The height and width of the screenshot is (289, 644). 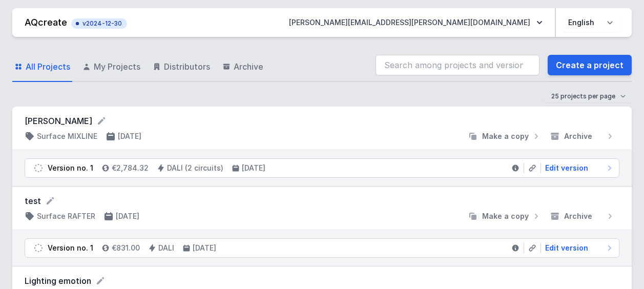 I want to click on h4: DALI (2 circuits), so click(x=195, y=168).